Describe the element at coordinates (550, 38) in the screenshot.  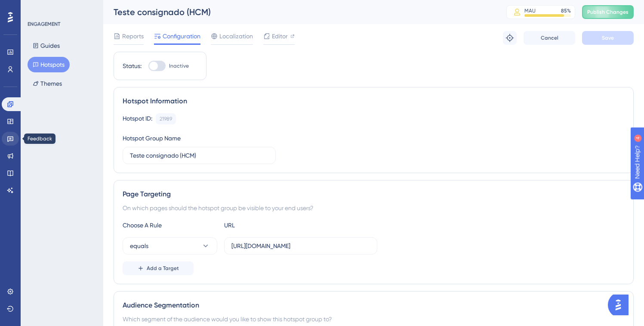
I see `button: Cancel` at that location.